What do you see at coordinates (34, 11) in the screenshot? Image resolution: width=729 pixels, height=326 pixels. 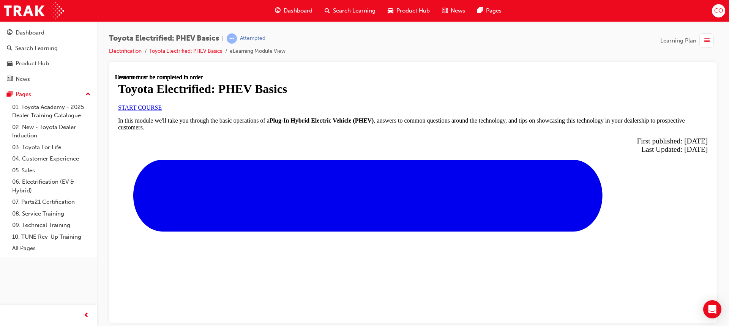 I see `img: Trak` at bounding box center [34, 11].